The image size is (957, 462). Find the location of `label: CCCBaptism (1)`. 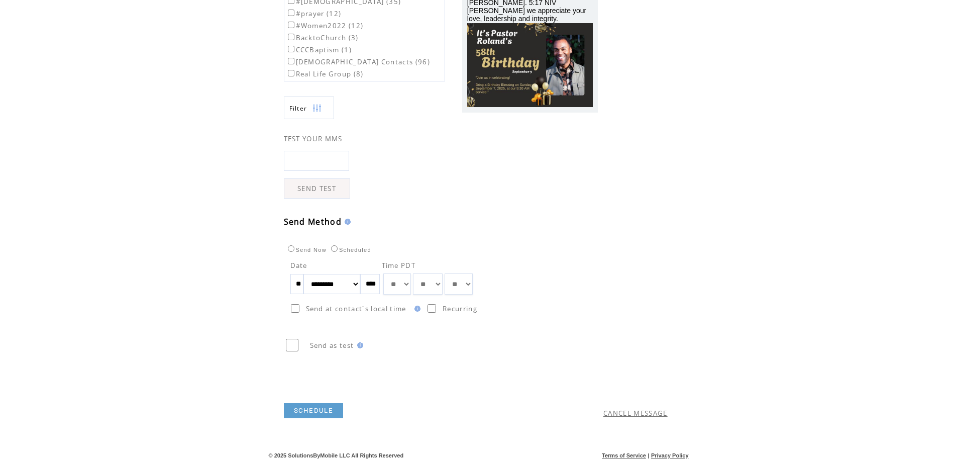

label: CCCBaptism (1) is located at coordinates (319, 50).